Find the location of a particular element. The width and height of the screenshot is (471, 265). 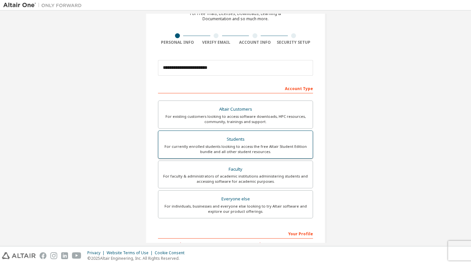

p: © 2025 Altair Engineering, Inc. All Rights Reserved. is located at coordinates (138, 259).